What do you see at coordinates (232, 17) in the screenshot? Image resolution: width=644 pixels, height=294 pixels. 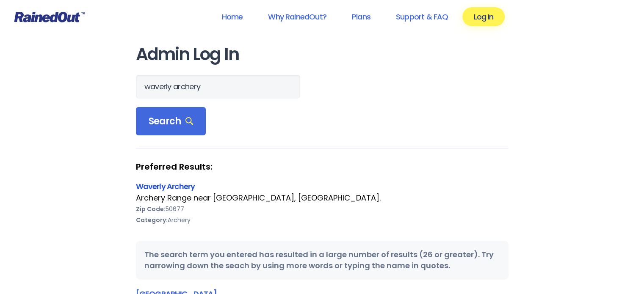 I see `a: Home` at bounding box center [232, 17].